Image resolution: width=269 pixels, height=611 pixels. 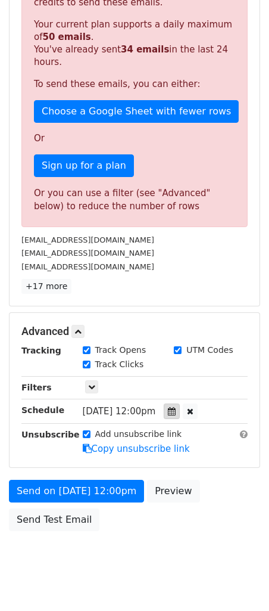 I want to click on p: Your current plan supports a daily maximum of . You've already sent in the last 24 hours., so click(x=135, y=43).